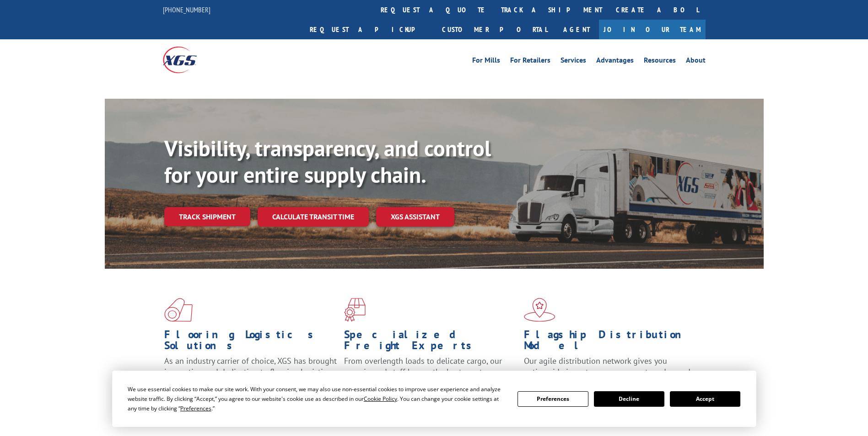 The height and width of the screenshot is (436, 868). What do you see at coordinates (431, 343) in the screenshot?
I see `h1: Specialized Freight Experts` at bounding box center [431, 343].